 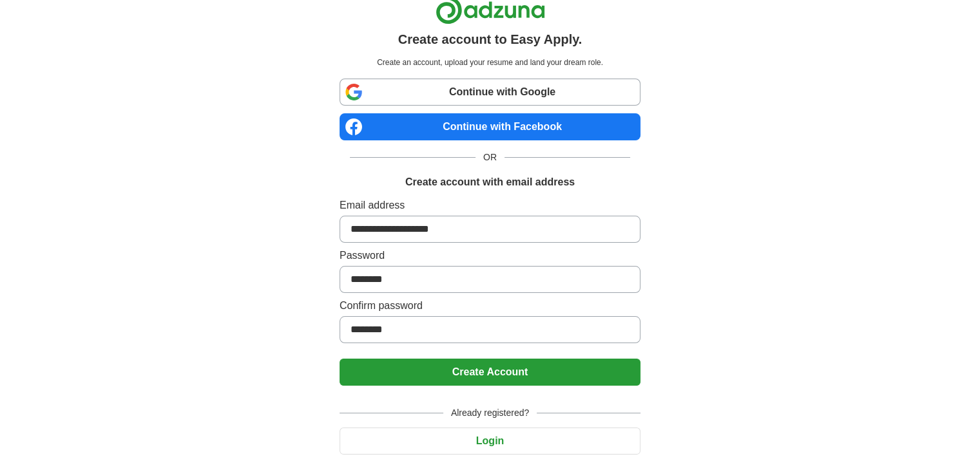 I want to click on label: Email address, so click(x=490, y=205).